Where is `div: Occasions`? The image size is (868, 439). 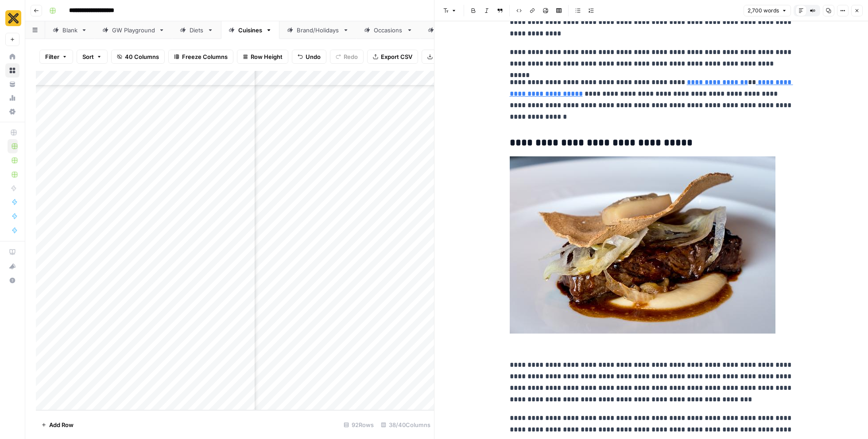
div: Occasions is located at coordinates (388, 30).